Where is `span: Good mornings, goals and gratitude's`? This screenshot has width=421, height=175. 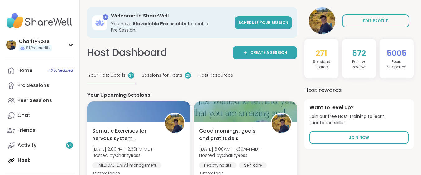
span: Good mornings, goals and gratitude's is located at coordinates (232, 135).